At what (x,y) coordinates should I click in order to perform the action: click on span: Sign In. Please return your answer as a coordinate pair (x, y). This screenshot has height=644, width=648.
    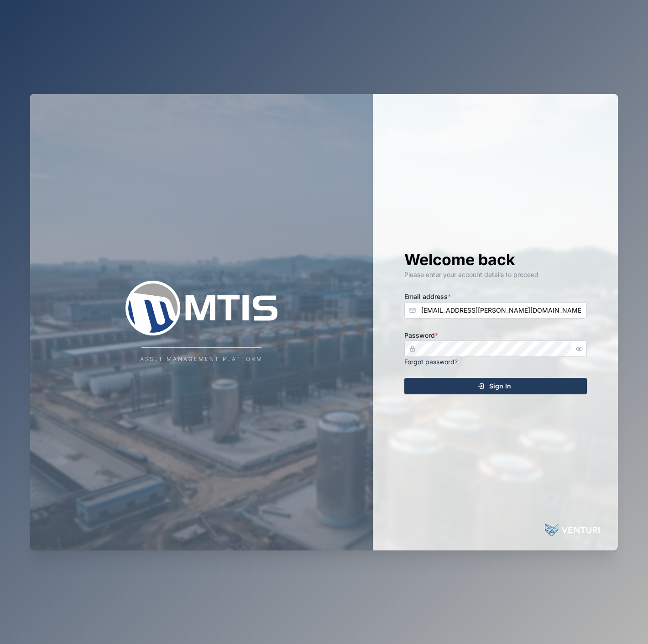
    Looking at the image, I should click on (500, 386).